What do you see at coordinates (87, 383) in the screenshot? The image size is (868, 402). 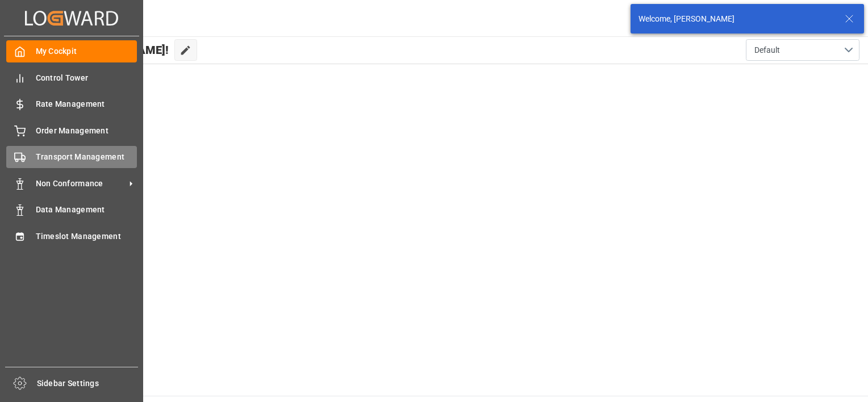 I see `span: Sidebar Settings` at bounding box center [87, 383].